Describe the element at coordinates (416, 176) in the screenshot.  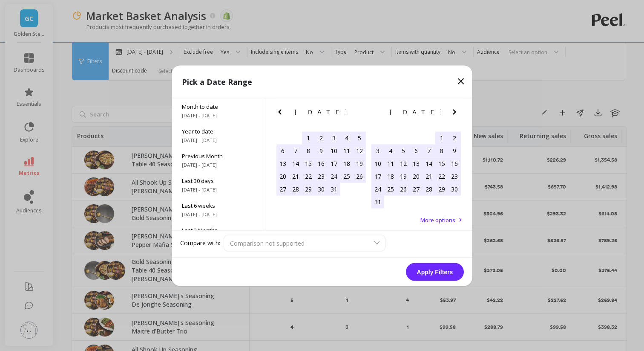
I see `div: Choose Wednesday, August 20th, 2025` at that location.